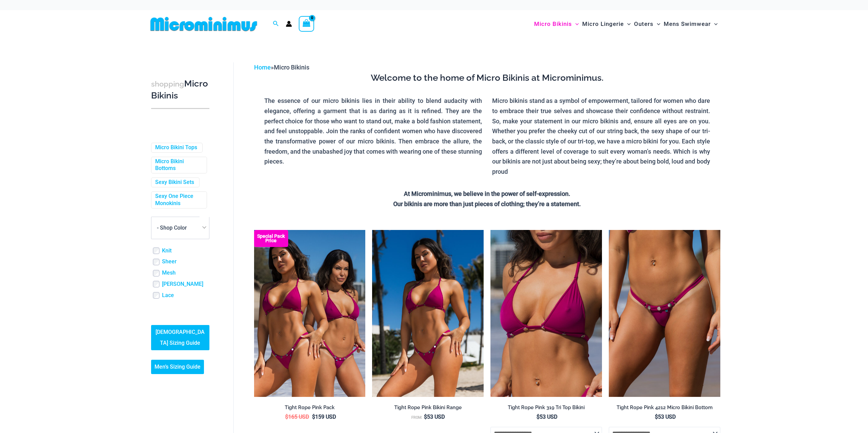 This screenshot has width=868, height=433. Describe the element at coordinates (428, 409) in the screenshot. I see `a: Tight Rope Pink Bikini Range` at that location.